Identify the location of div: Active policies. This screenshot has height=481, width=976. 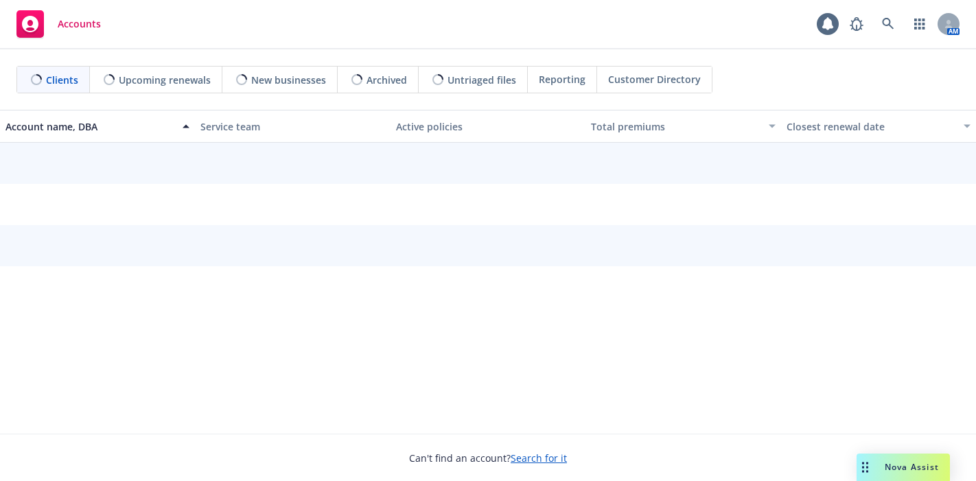
(488, 126).